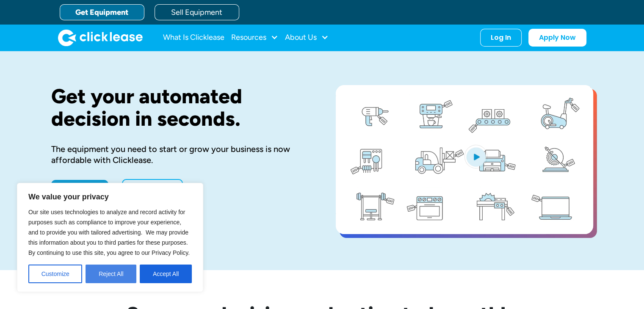 The height and width of the screenshot is (309, 644). Describe the element at coordinates (501, 38) in the screenshot. I see `div: Log In` at that location.